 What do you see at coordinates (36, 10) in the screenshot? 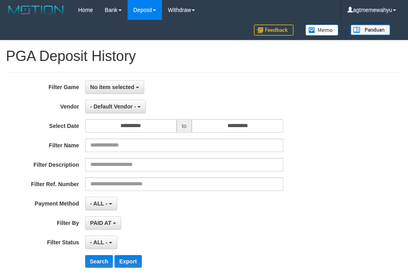
I see `img: MOTION_logo.png` at bounding box center [36, 10].